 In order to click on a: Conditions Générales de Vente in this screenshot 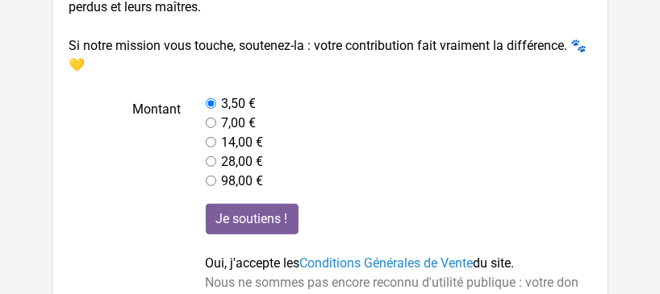, I will do `click(386, 263)`.